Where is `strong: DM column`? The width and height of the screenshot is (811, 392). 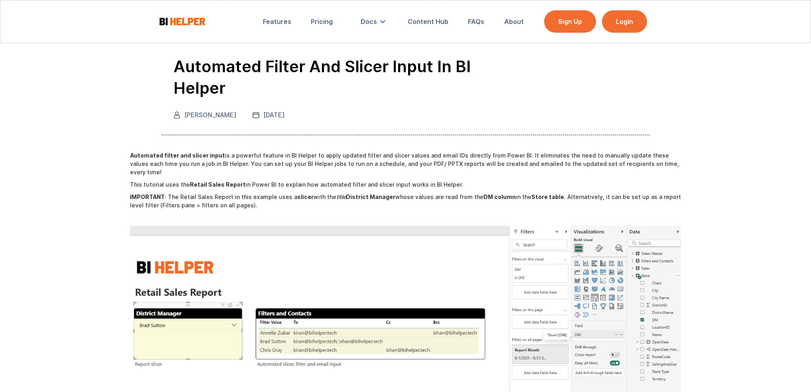
strong: DM column is located at coordinates (500, 197).